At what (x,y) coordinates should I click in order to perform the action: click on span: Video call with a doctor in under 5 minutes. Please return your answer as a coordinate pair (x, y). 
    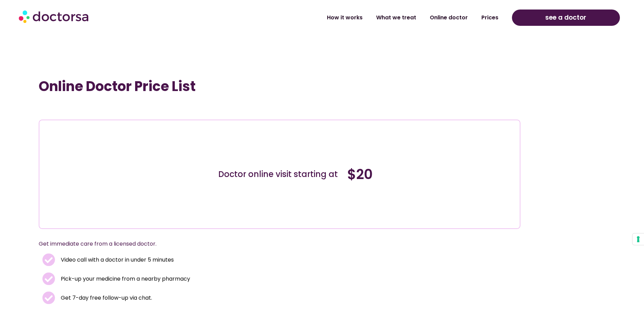
    Looking at the image, I should click on (117, 260).